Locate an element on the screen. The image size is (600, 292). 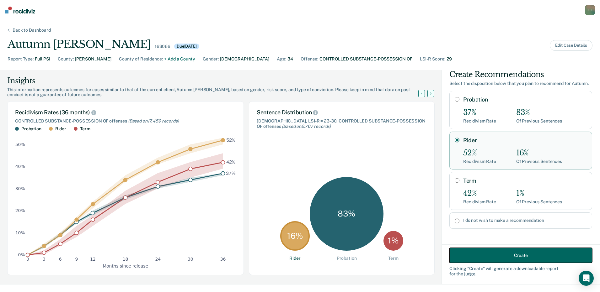
div: + Add a County is located at coordinates (179, 59).